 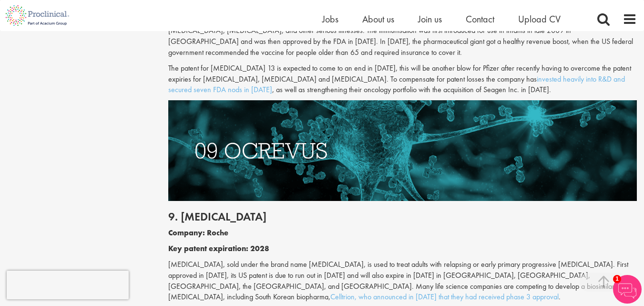 I want to click on a: Contact, so click(x=480, y=19).